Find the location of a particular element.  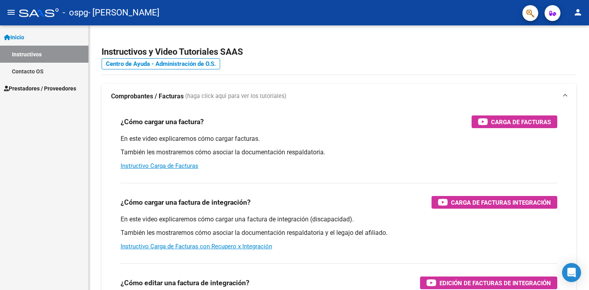

a: Instructivo Carga de Facturas is located at coordinates (159, 166).